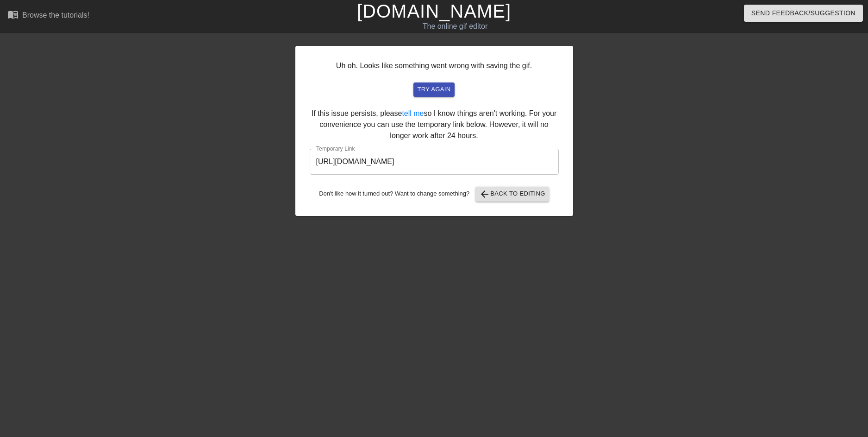  What do you see at coordinates (434, 162) in the screenshot?
I see `input: bare` at bounding box center [434, 162].